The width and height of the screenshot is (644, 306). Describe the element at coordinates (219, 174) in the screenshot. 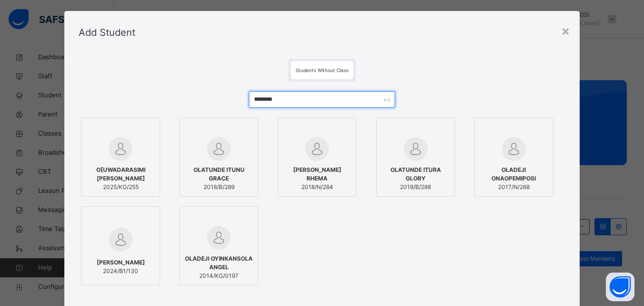

I see `span: OLATUNDE ITUNU GRACE` at that location.